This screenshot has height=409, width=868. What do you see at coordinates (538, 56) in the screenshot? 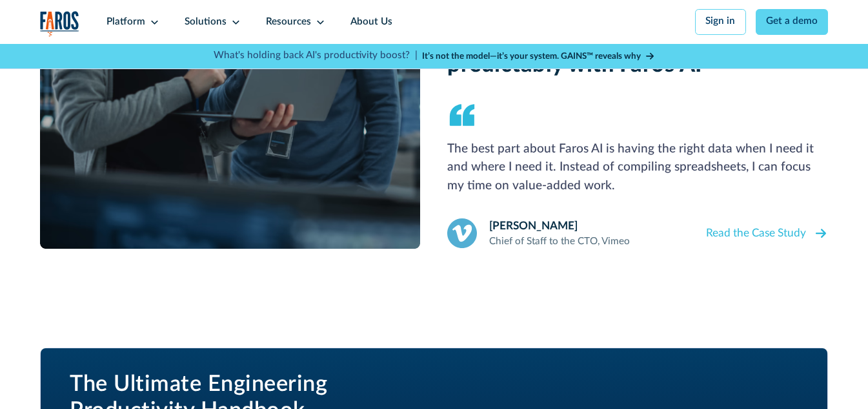
I see `a: It’s not the model—it’s your system. GAINS™ reveals why` at bounding box center [538, 56].